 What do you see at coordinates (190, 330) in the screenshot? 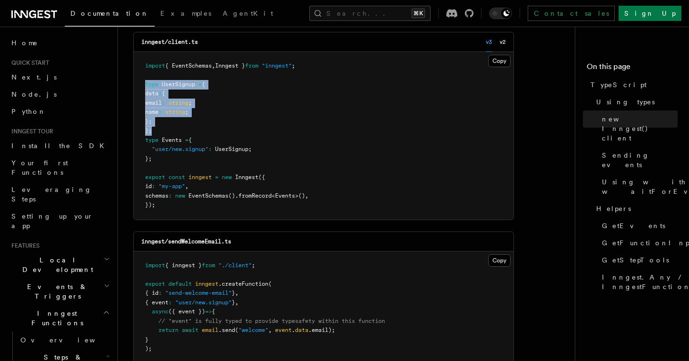
I see `span: await` at bounding box center [190, 330].